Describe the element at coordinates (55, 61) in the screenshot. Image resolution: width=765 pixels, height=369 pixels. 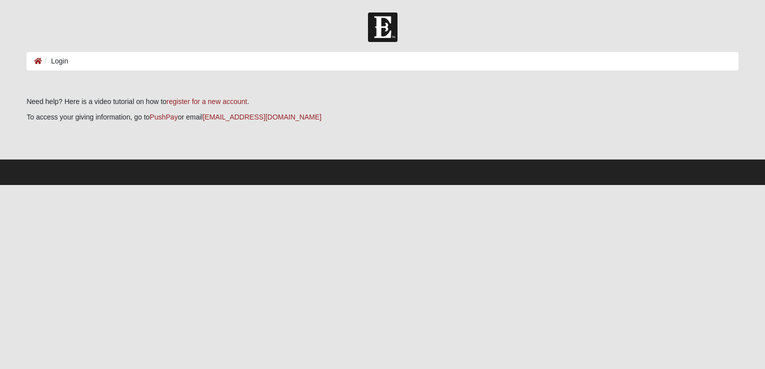
I see `li: Login` at that location.